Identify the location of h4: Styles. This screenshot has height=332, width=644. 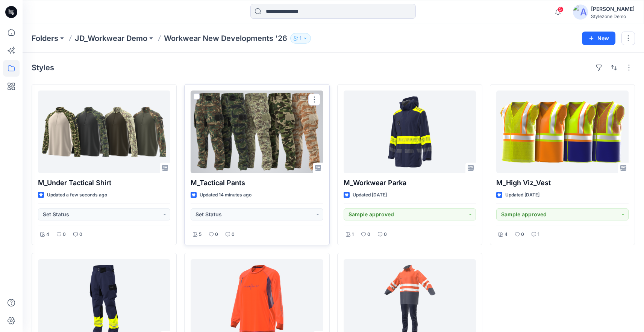
(43, 68).